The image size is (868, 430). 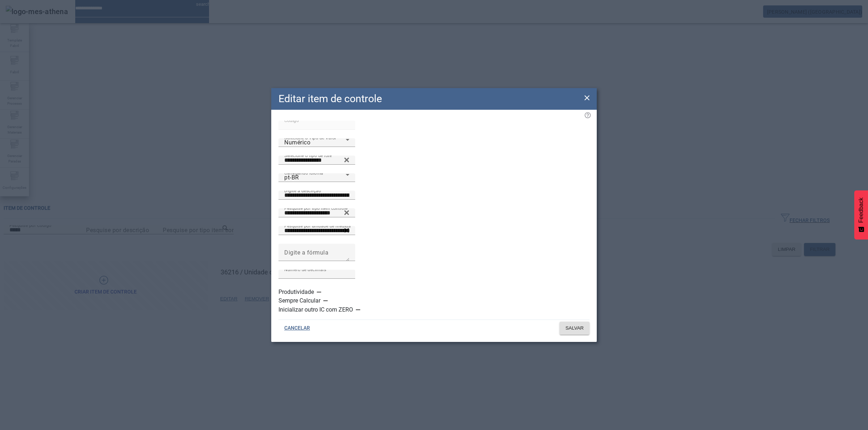 I want to click on span: Numérico, so click(x=298, y=142).